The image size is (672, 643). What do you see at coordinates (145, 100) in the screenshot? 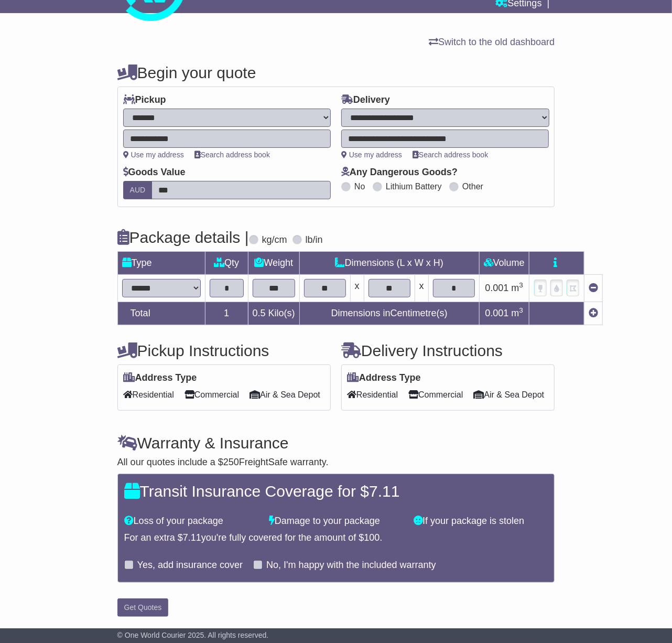
I see `label: Pickup` at bounding box center [145, 100].